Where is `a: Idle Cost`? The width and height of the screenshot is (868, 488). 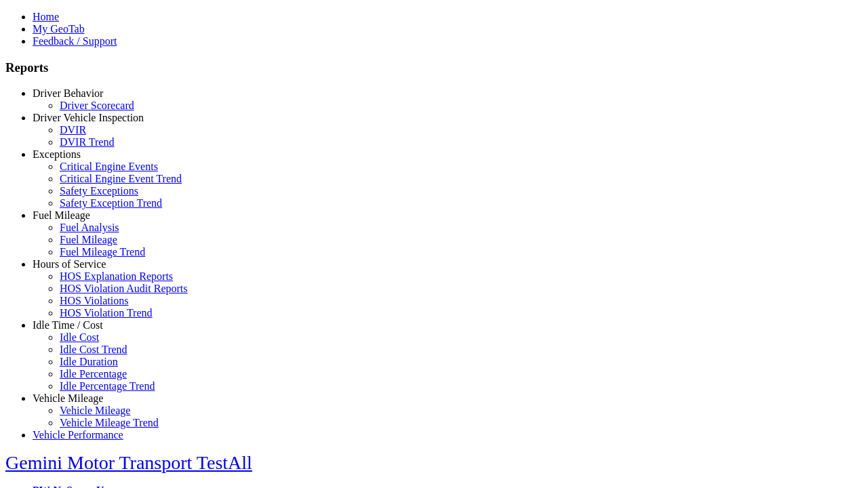 a: Idle Cost is located at coordinates (79, 336).